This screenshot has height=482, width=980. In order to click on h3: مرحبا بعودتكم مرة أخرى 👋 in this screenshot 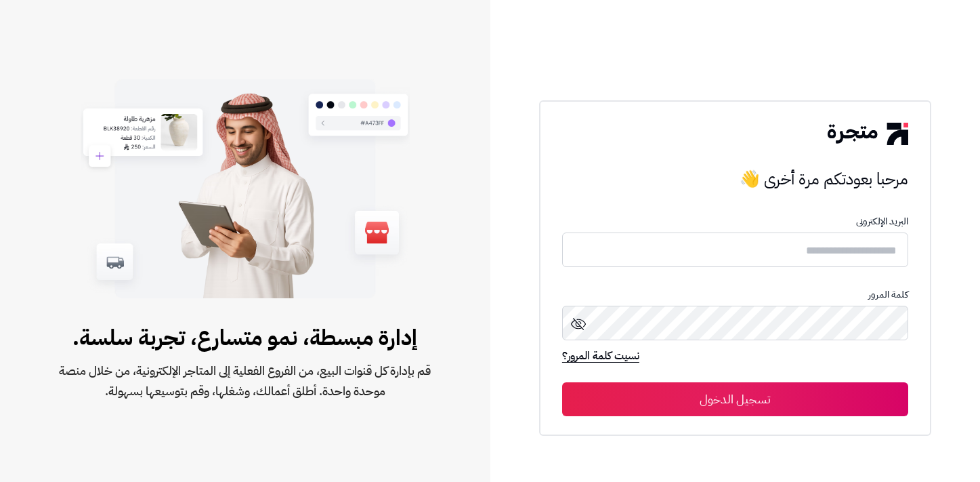, I will do `click(735, 179)`.